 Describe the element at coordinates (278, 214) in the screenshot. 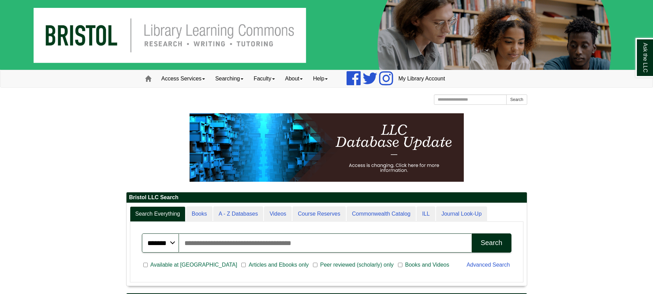

I see `a: Videos` at that location.